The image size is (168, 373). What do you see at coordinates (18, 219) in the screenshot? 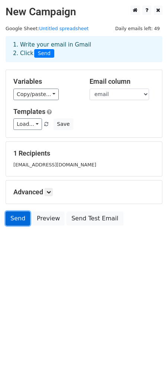
I see `a: Send` at bounding box center [18, 219].